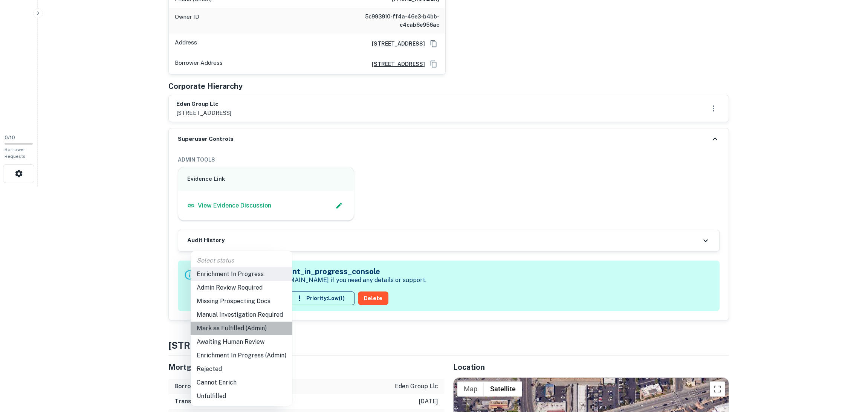 Image resolution: width=868 pixels, height=412 pixels. What do you see at coordinates (242, 382) in the screenshot?
I see `li: Cannot Enrich` at bounding box center [242, 382].